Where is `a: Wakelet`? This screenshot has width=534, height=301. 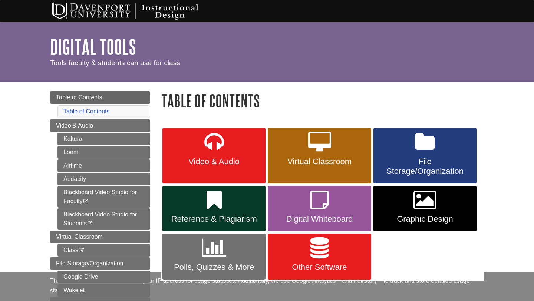 a: Wakelet is located at coordinates (104, 290).